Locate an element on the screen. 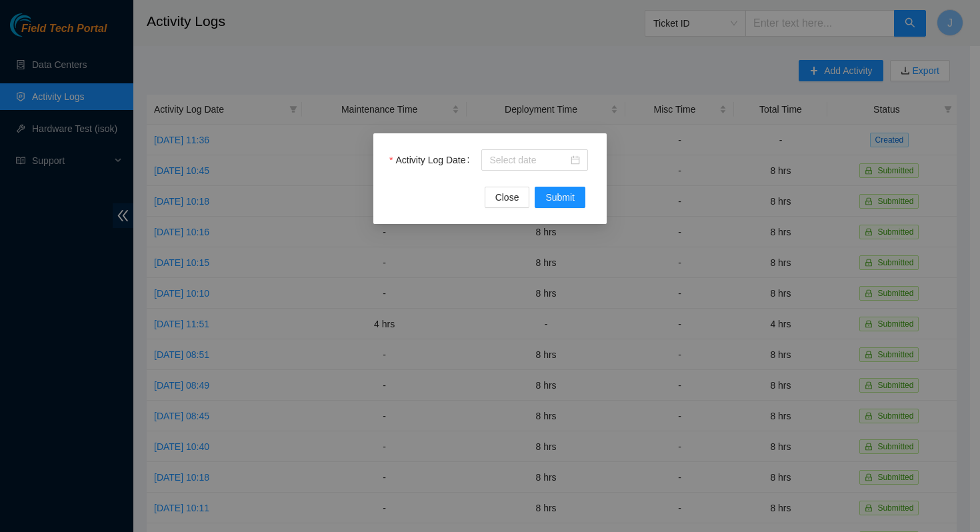 Image resolution: width=980 pixels, height=532 pixels. input: Activity Log Date is located at coordinates (528, 160).